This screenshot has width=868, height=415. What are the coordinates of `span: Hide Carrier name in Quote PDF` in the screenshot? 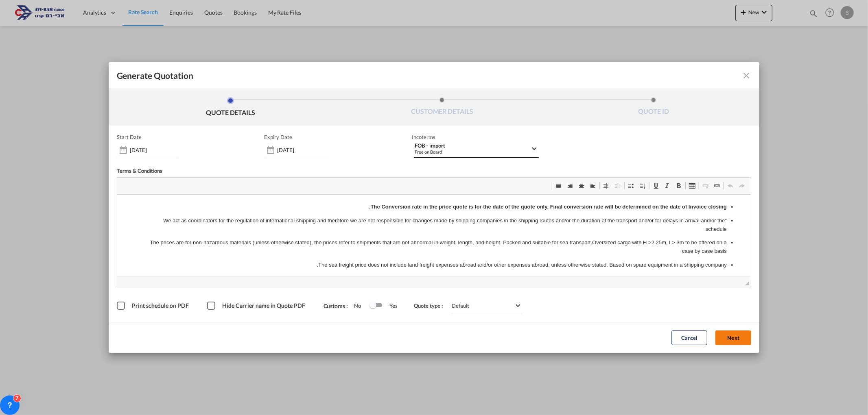 It's located at (264, 305).